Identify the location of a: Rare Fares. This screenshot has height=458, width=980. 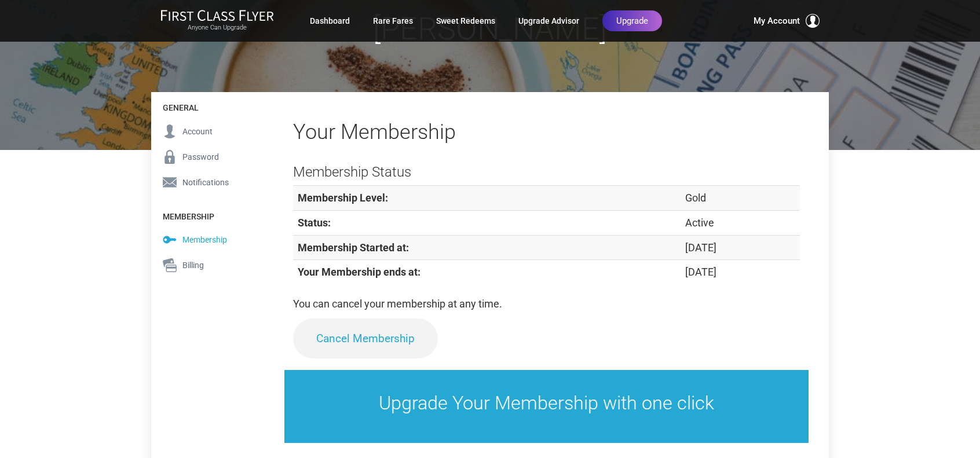
(392, 21).